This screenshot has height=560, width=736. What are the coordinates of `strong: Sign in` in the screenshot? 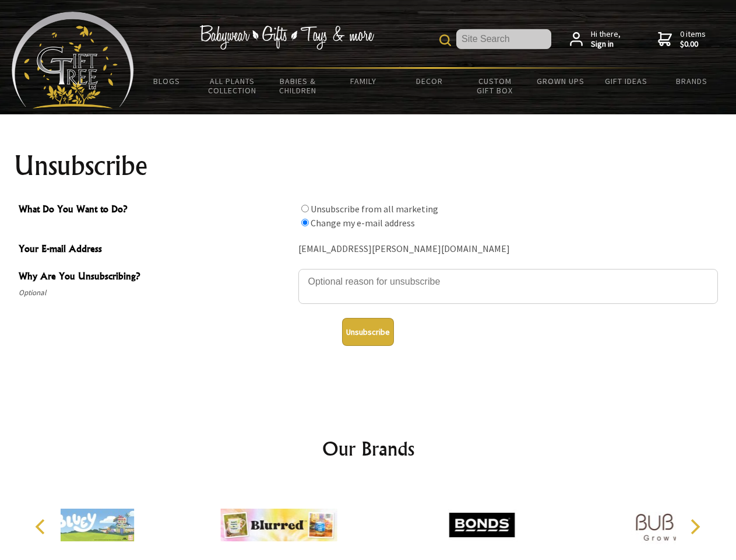 It's located at (606, 44).